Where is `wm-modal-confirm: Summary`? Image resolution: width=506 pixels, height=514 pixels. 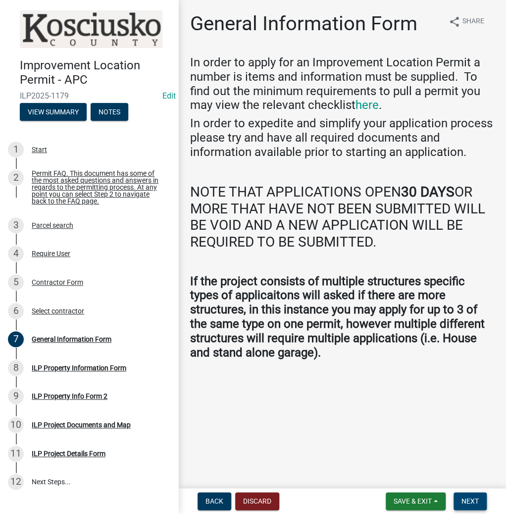 wm-modal-confirm: Summary is located at coordinates (53, 112).